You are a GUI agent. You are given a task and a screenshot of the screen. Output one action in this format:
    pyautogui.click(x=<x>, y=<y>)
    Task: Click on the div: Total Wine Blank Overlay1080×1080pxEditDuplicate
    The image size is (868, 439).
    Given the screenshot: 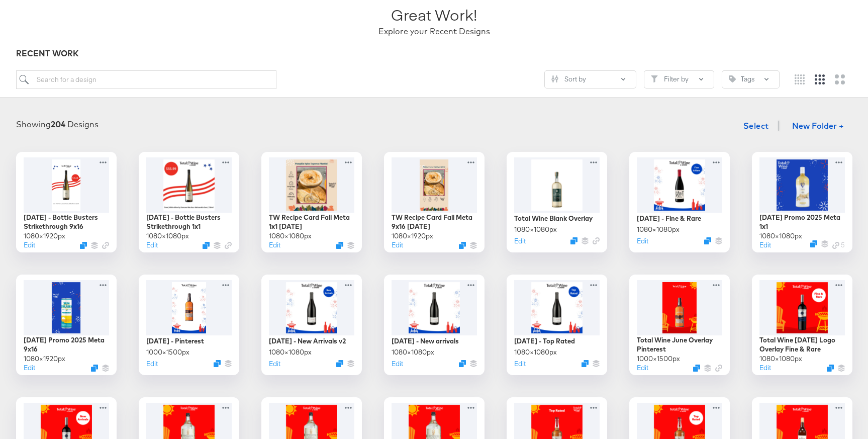 What is the action you would take?
    pyautogui.click(x=557, y=202)
    